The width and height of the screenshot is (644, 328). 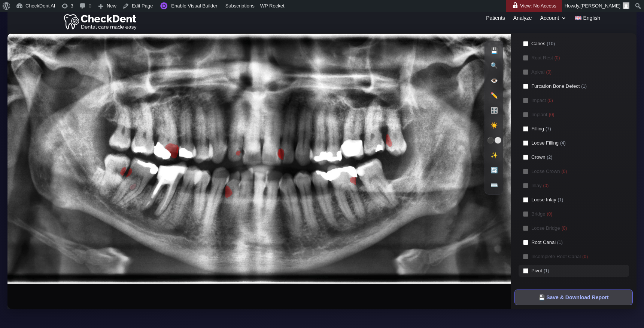 I want to click on label: Caries, so click(x=574, y=44).